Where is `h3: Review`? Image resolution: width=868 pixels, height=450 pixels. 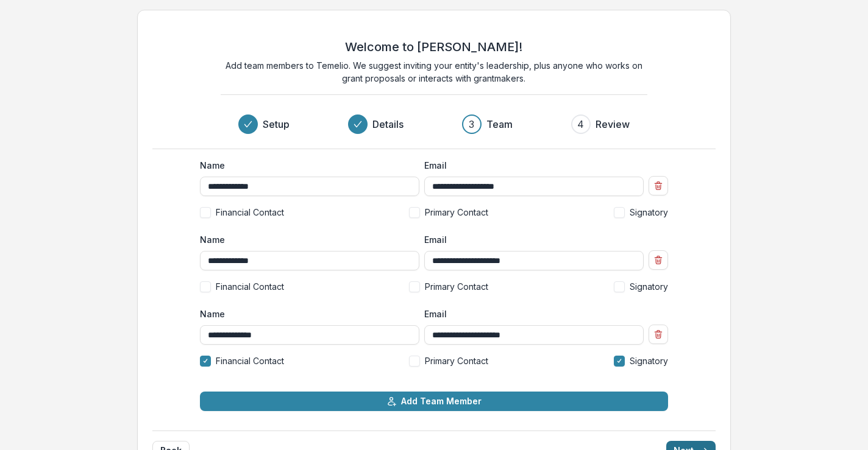 h3: Review is located at coordinates (613, 125).